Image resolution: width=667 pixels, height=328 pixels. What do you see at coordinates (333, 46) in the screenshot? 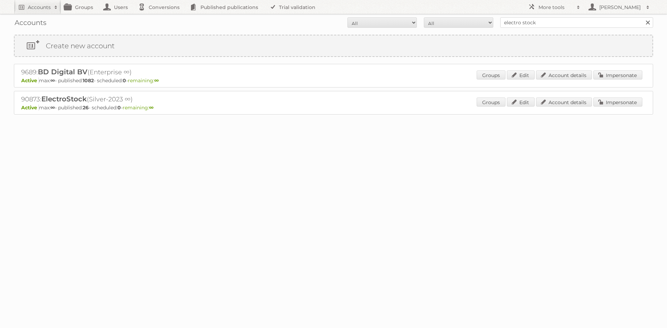
I see `a: Create new account` at bounding box center [333, 46].